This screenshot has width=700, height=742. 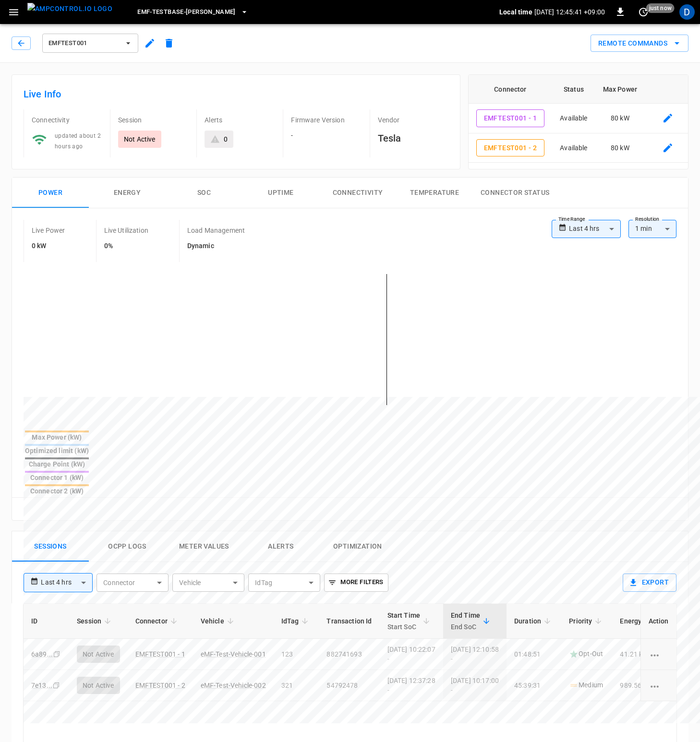 I want to click on p: Live Utilization, so click(x=126, y=230).